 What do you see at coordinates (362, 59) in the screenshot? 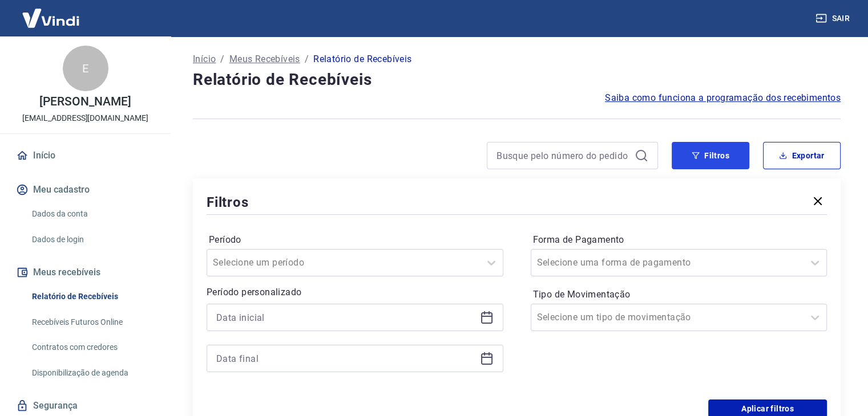
I see `p: Relatório de Recebíveis` at bounding box center [362, 59].